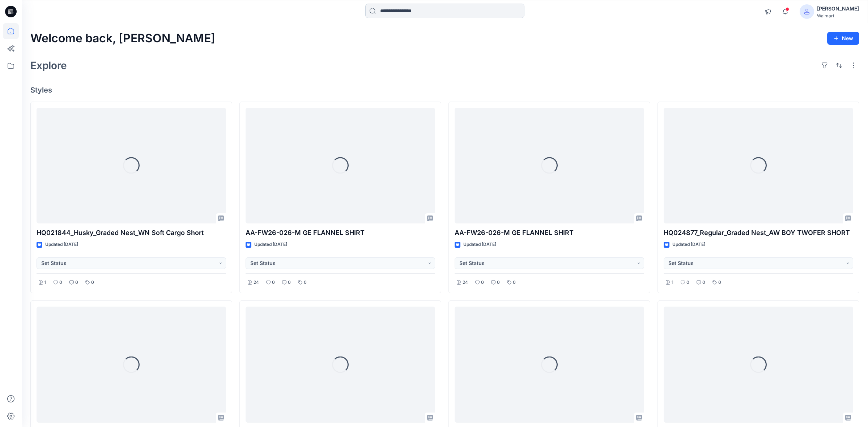  I want to click on button: New, so click(843, 38).